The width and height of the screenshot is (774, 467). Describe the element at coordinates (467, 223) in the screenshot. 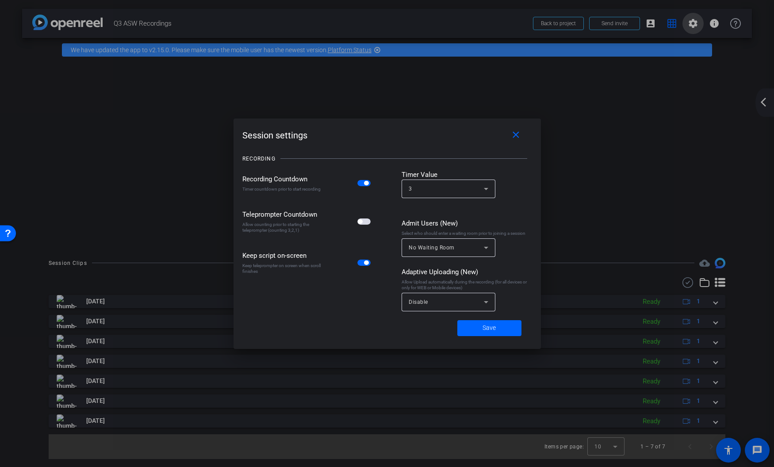

I see `div: Admit Users (New)` at that location.